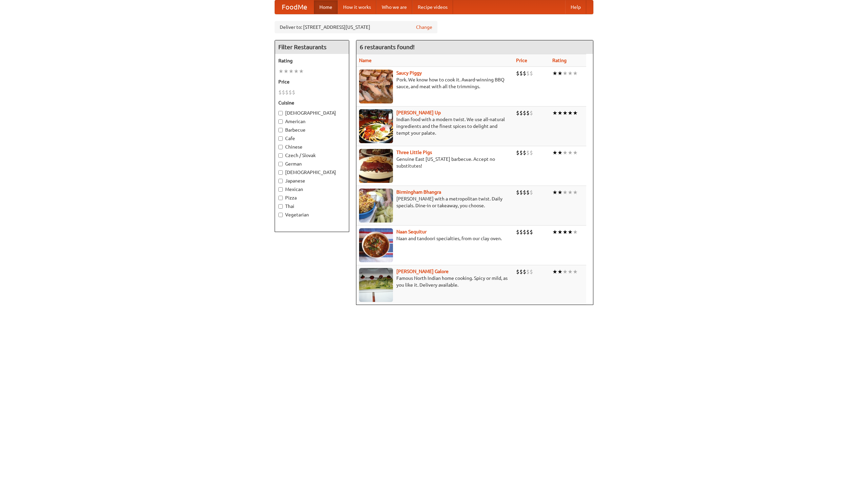 The height and width of the screenshot is (480, 868). What do you see at coordinates (280, 181) in the screenshot?
I see `input: Japanese` at bounding box center [280, 181].